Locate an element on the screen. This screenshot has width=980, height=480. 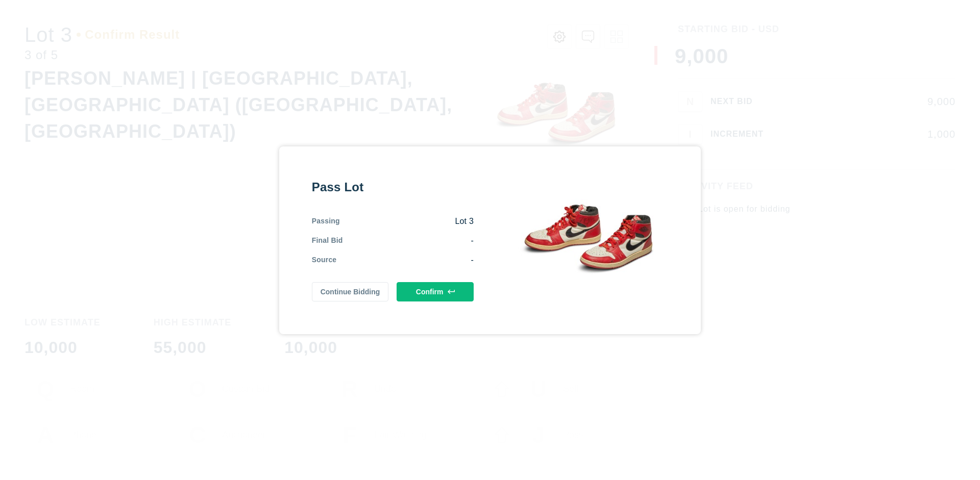
button: Continue Bidding is located at coordinates (350, 292).